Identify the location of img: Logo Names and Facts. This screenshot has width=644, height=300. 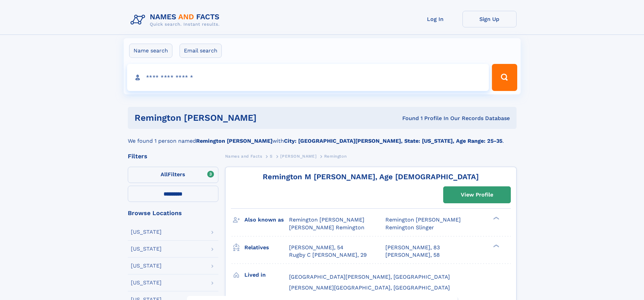
(176, 20).